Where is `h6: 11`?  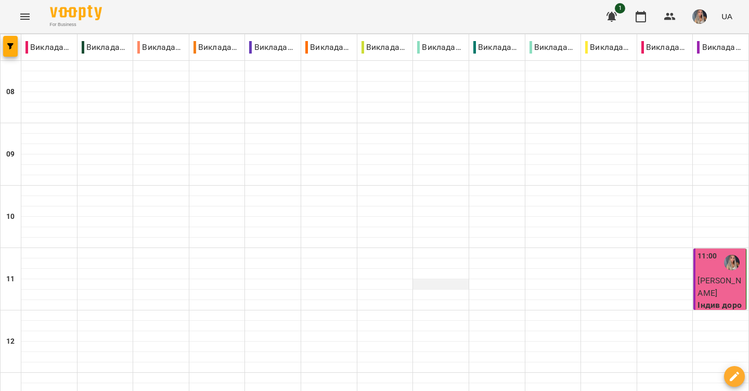 h6: 11 is located at coordinates (10, 279).